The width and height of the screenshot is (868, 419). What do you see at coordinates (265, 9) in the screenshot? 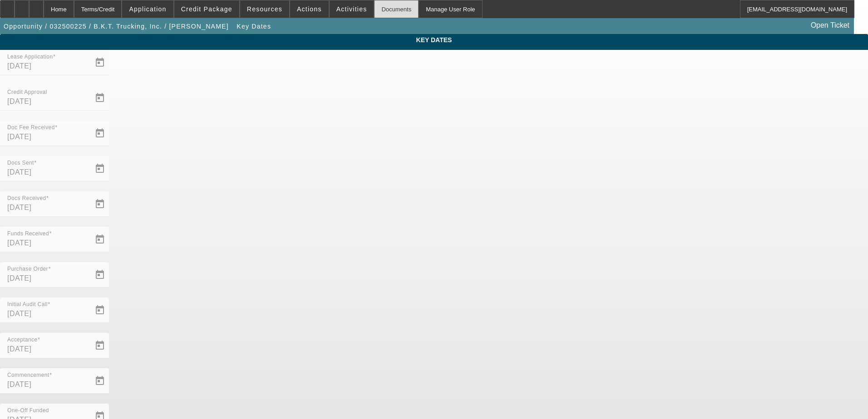
I see `span: Resources` at bounding box center [265, 9].